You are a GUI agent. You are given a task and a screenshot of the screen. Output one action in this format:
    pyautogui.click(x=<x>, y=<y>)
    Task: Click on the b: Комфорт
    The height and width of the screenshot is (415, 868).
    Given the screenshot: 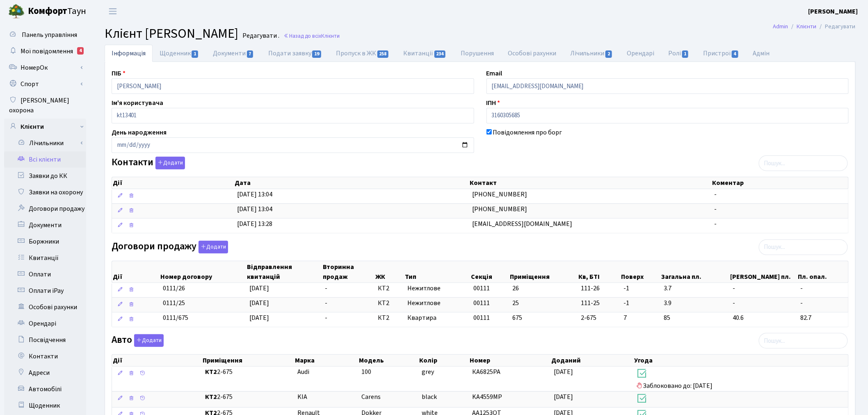 What is the action you would take?
    pyautogui.click(x=47, y=11)
    